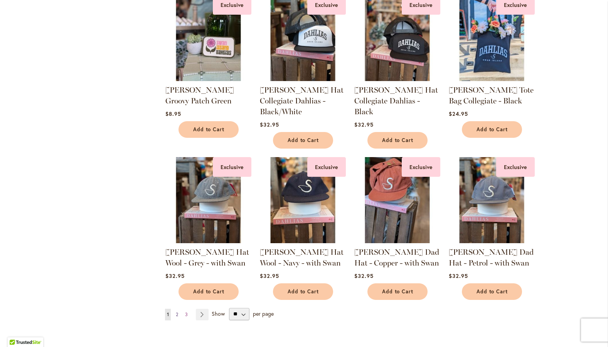 The image size is (608, 347). Describe the element at coordinates (397, 200) in the screenshot. I see `img: SID Grafletics Dad Hat - Copper - with Swan` at that location.